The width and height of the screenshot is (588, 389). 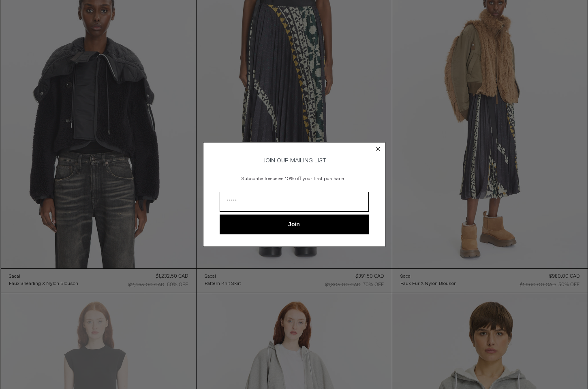 I want to click on span: Subscribe to, so click(x=255, y=179).